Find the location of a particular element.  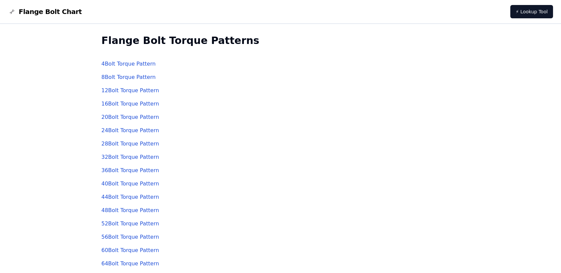

a: 32Bolt Torque Pattern is located at coordinates (130, 157).